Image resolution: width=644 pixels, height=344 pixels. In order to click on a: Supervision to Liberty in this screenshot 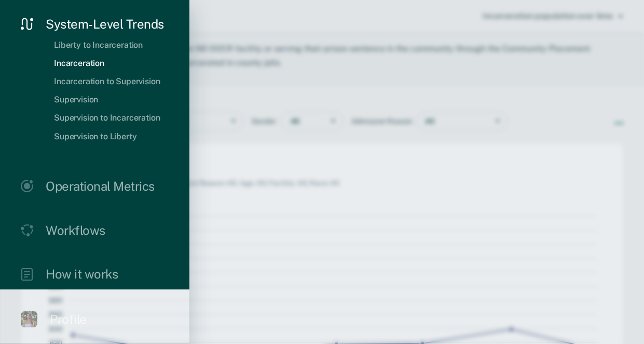, I will do `click(95, 136)`.